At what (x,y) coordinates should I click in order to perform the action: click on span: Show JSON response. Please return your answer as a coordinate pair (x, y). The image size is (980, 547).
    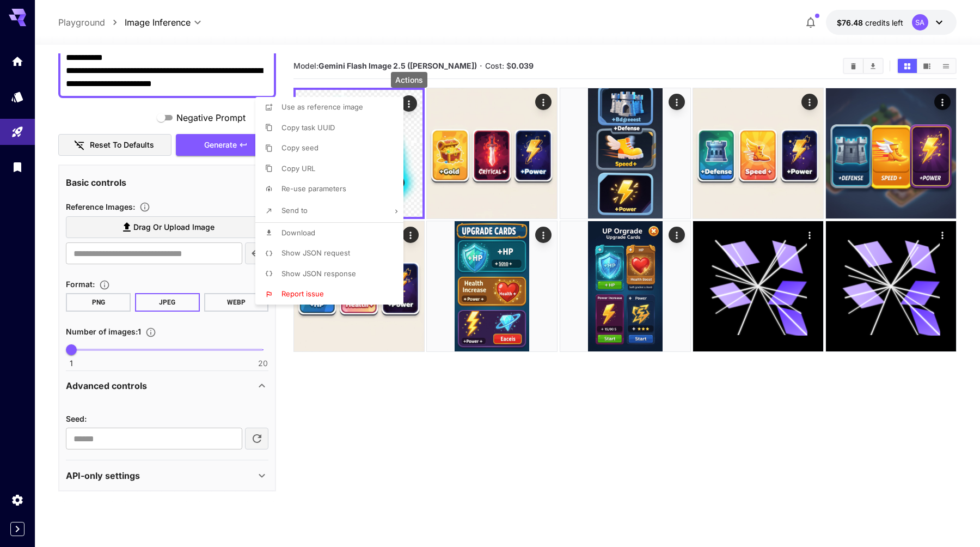
    Looking at the image, I should click on (318, 274).